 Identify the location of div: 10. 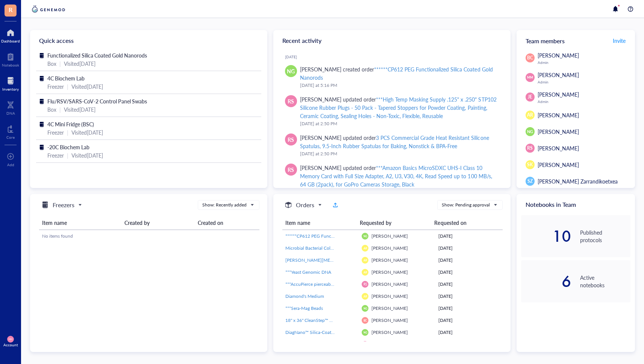
(546, 236).